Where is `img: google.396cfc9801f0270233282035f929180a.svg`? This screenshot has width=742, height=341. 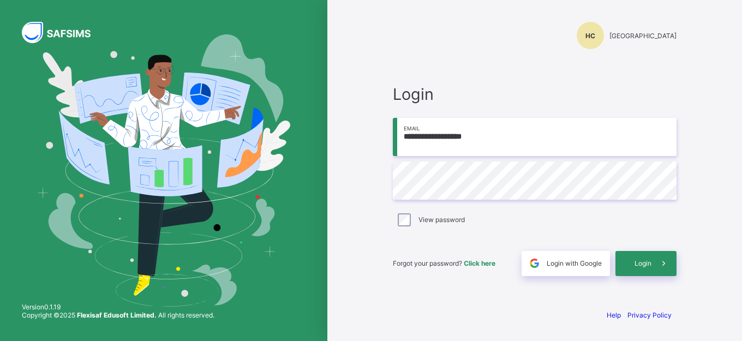
img: google.396cfc9801f0270233282035f929180a.svg is located at coordinates (534, 263).